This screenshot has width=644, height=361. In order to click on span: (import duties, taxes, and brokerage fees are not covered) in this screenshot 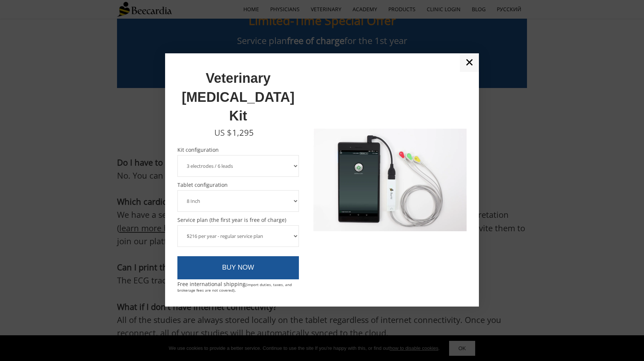, I will do `click(234, 287)`.